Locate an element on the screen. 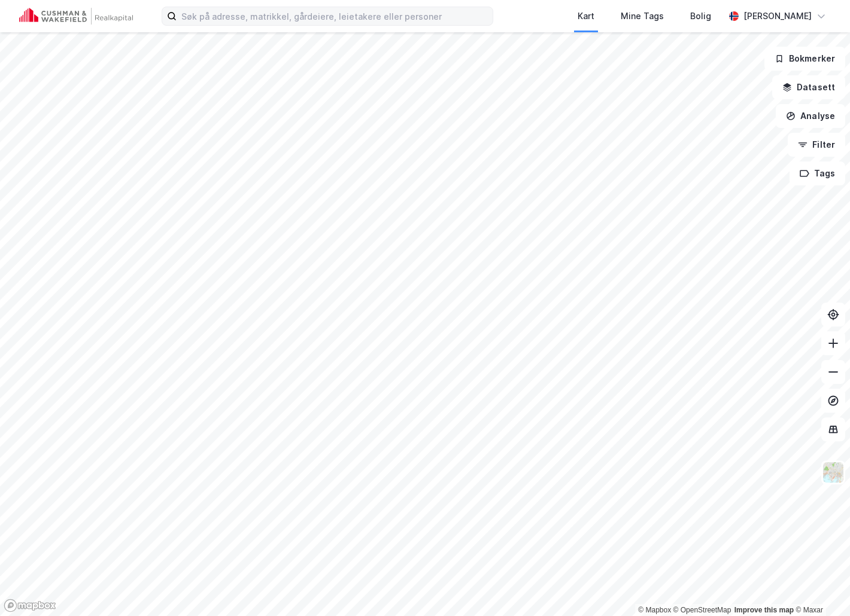 The image size is (850, 616). a: Mapbox is located at coordinates (654, 610).